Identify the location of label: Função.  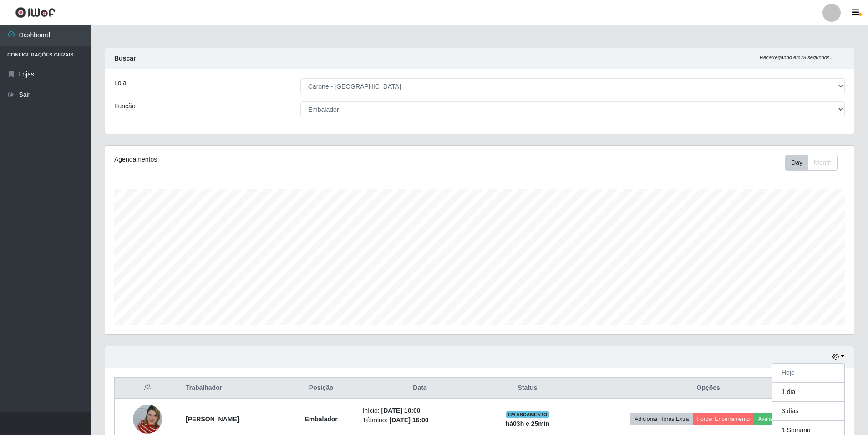
(125, 106).